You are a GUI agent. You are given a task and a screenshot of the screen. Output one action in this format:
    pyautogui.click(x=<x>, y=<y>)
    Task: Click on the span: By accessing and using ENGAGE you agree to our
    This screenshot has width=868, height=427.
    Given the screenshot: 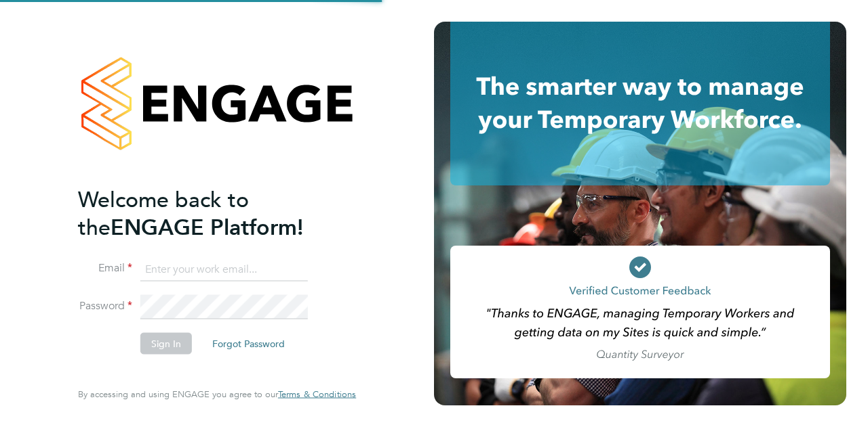 What is the action you would take?
    pyautogui.click(x=217, y=394)
    